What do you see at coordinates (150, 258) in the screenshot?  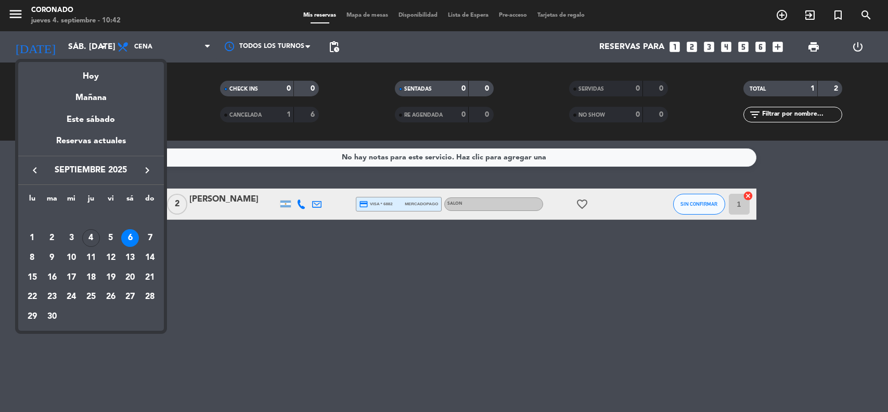 I see `td: 14 de septiembre de 2025` at bounding box center [150, 258].